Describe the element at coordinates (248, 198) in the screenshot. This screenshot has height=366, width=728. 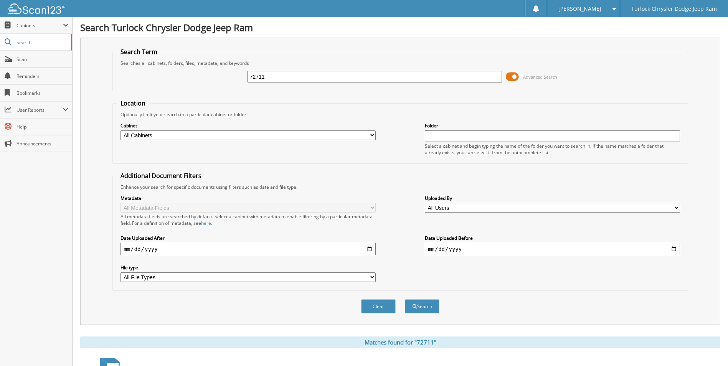
I see `label: Metadata` at that location.